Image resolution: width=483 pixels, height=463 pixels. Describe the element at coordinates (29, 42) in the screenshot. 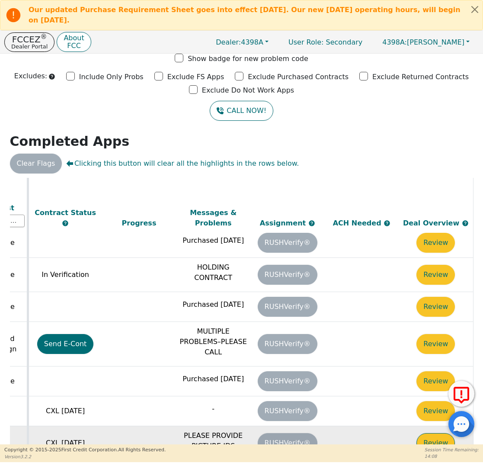

I see `a: FCCEZ®Dealer Portal` at that location.